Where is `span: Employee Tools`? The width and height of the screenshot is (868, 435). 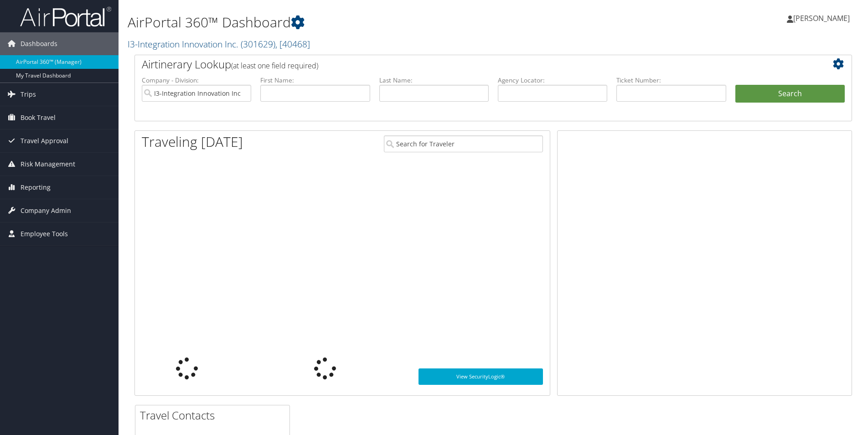
span: Employee Tools is located at coordinates (44, 234).